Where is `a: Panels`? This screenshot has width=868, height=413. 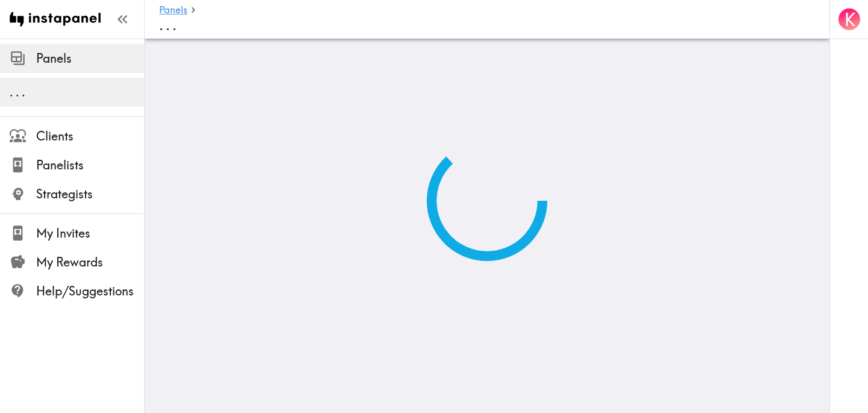 a: Panels is located at coordinates (173, 10).